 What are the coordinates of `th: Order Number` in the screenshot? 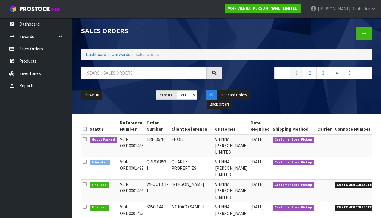 It's located at (157, 127).